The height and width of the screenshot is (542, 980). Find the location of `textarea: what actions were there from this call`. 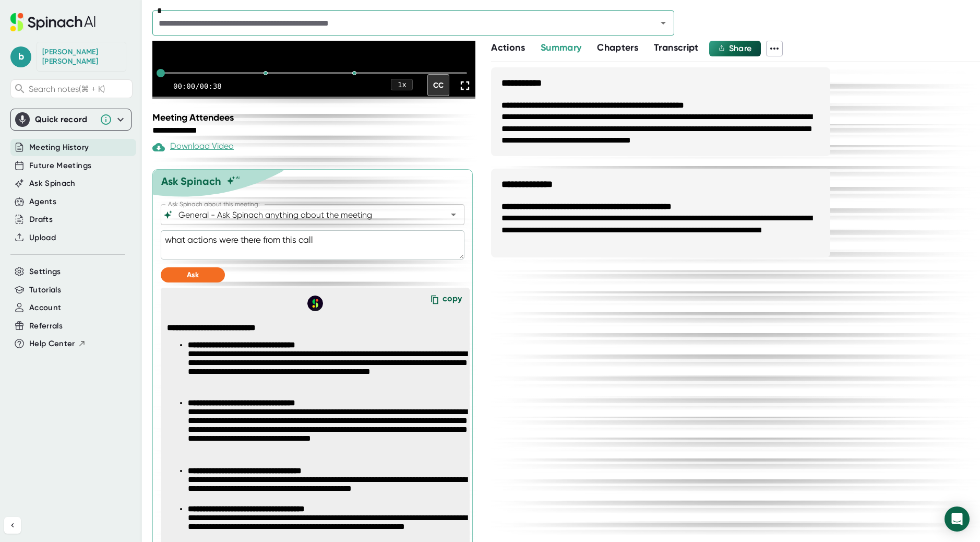

textarea: what actions were there from this call is located at coordinates (313, 245).